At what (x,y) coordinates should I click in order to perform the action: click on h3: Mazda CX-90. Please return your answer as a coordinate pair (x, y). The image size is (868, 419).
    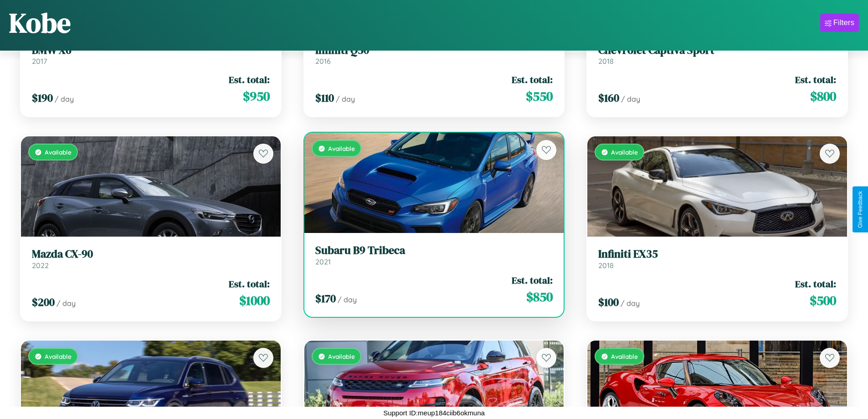
    Looking at the image, I should click on (151, 254).